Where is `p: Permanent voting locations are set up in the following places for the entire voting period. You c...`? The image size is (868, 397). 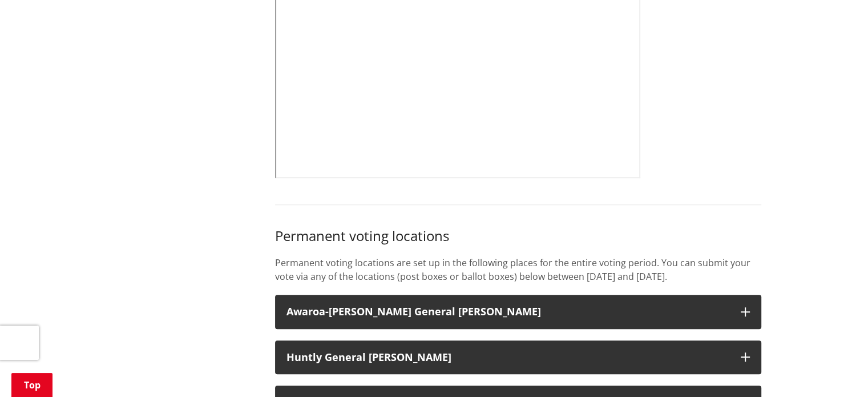
p: Permanent voting locations are set up in the following places for the entire voting period. You c... is located at coordinates (518, 269).